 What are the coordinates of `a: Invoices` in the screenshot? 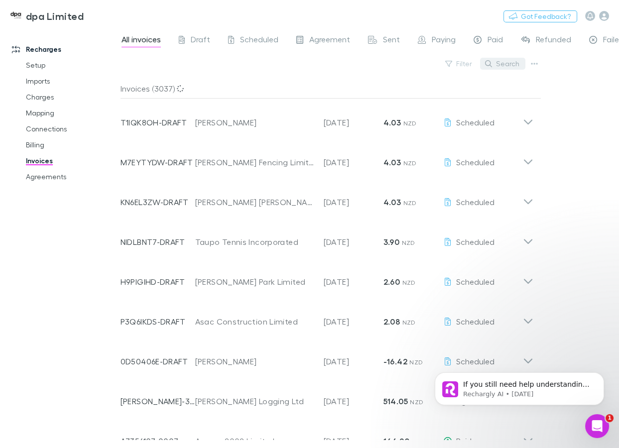 It's located at (71, 161).